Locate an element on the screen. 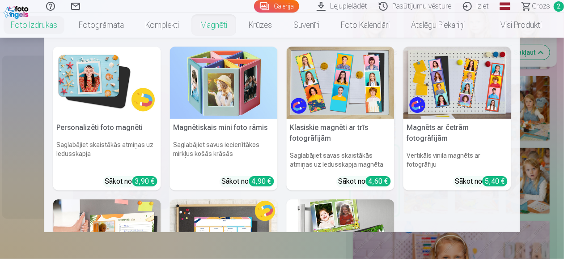  div: 4,90 € is located at coordinates (262, 181).